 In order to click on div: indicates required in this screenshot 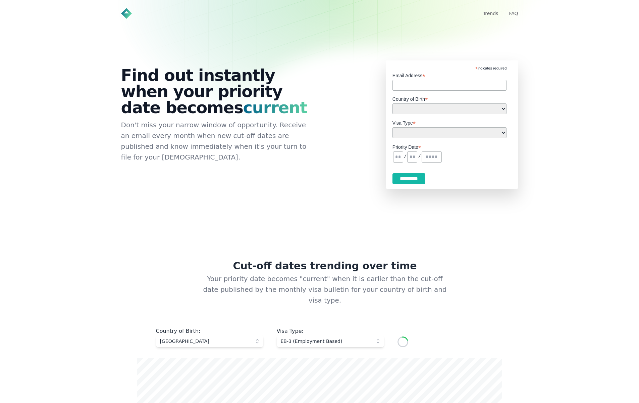, I will do `click(450, 65)`.